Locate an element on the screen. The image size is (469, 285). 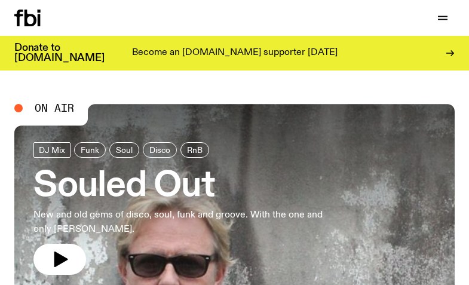
a: DJ Mix is located at coordinates (52, 150).